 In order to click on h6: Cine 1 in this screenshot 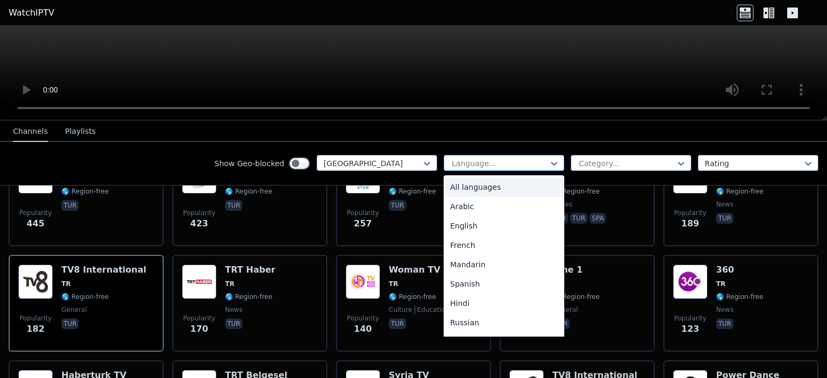, I will do `click(576, 270)`.